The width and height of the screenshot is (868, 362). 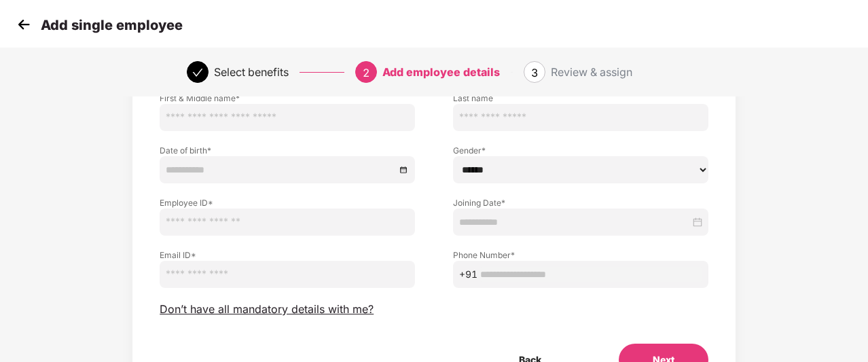 I want to click on span: +91, so click(x=468, y=275).